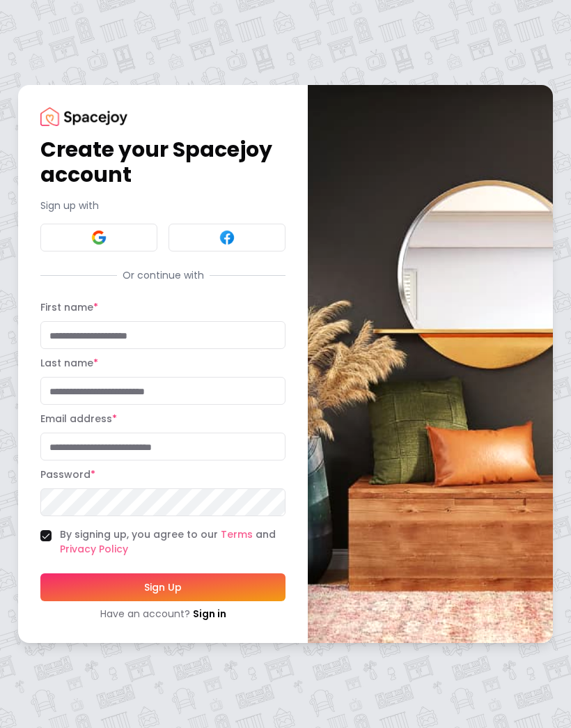  I want to click on button: Sign Up, so click(163, 587).